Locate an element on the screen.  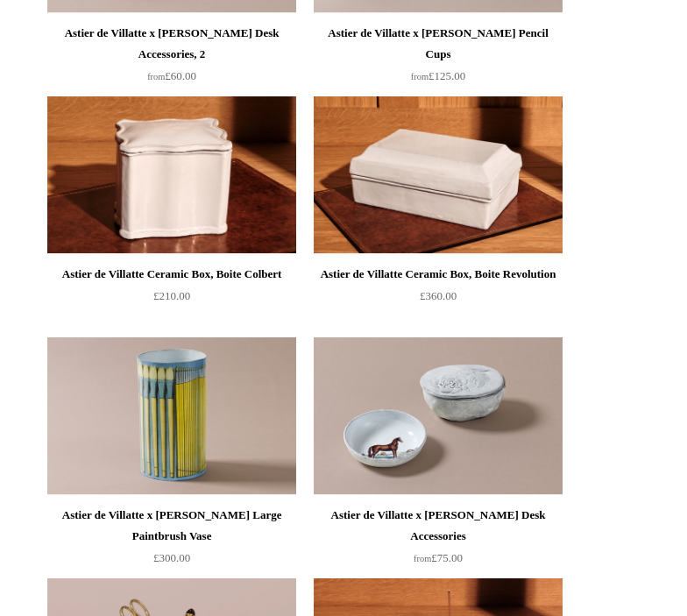
span: £300.00 is located at coordinates (172, 557).